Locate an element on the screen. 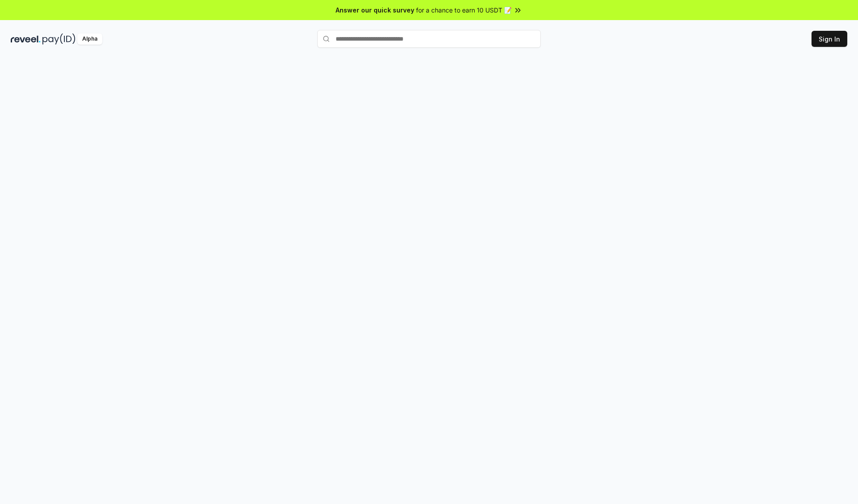 The image size is (858, 504). div: Alpha is located at coordinates (90, 39).